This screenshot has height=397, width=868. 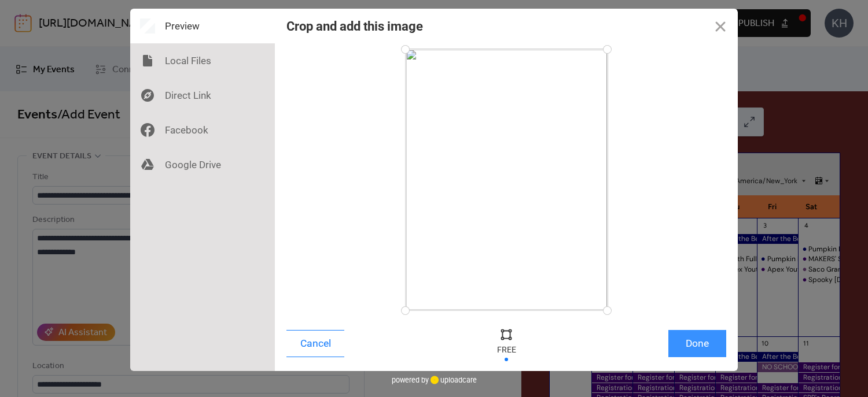 I want to click on div: powered by, so click(x=434, y=380).